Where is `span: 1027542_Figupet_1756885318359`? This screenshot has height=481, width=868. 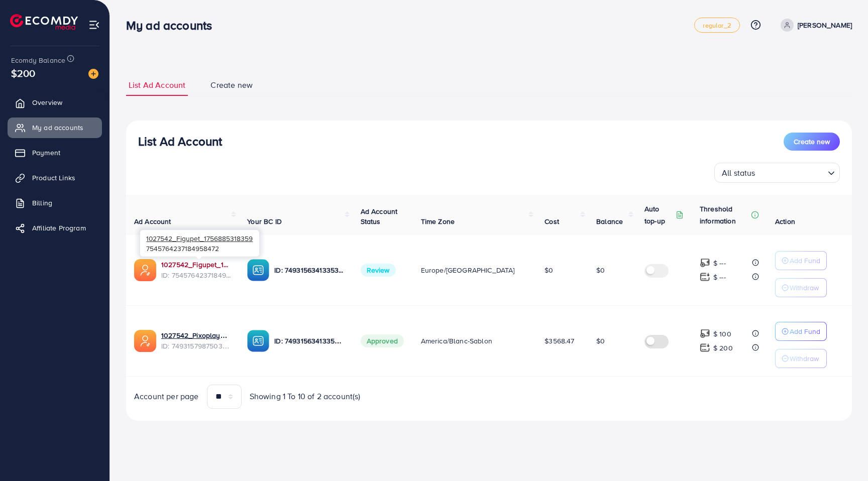
span: 1027542_Figupet_1756885318359 is located at coordinates (199, 238).